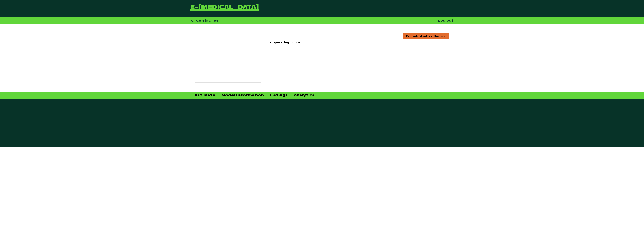 This screenshot has width=644, height=239. What do you see at coordinates (426, 36) in the screenshot?
I see `a: Evaluate Another Machine` at bounding box center [426, 36].